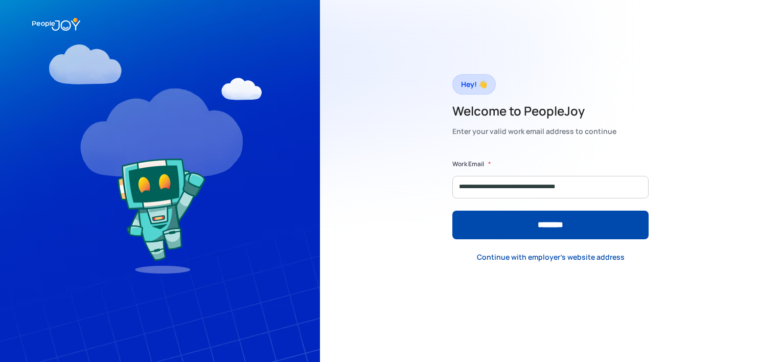 Image resolution: width=781 pixels, height=362 pixels. What do you see at coordinates (534, 111) in the screenshot?
I see `h2: Welcome to PeopleJoy` at bounding box center [534, 111].